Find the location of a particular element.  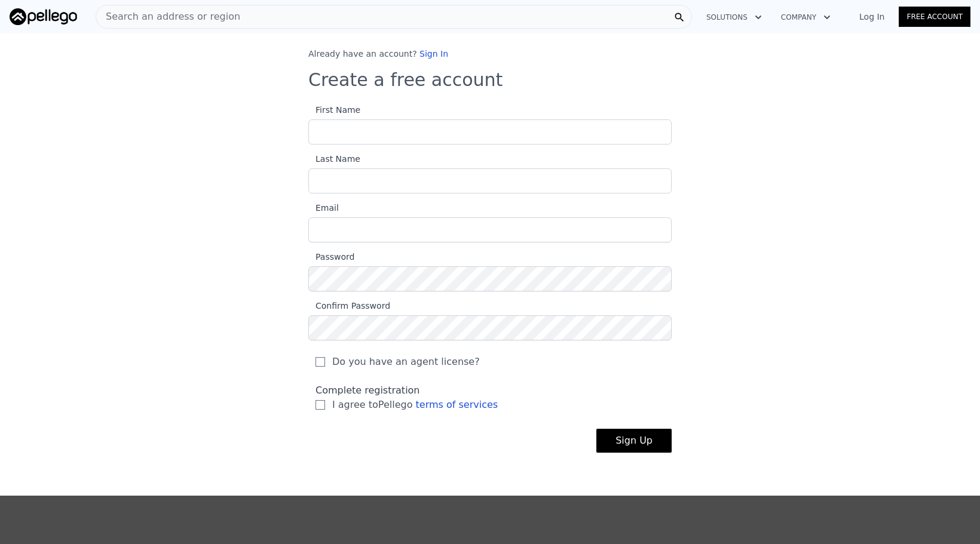

span: First Name is located at coordinates (334, 110).